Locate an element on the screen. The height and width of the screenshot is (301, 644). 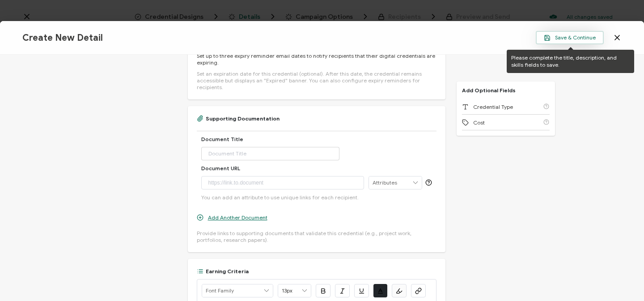
span: You can add an attribute to use unique links for each recipient. is located at coordinates (280, 197).